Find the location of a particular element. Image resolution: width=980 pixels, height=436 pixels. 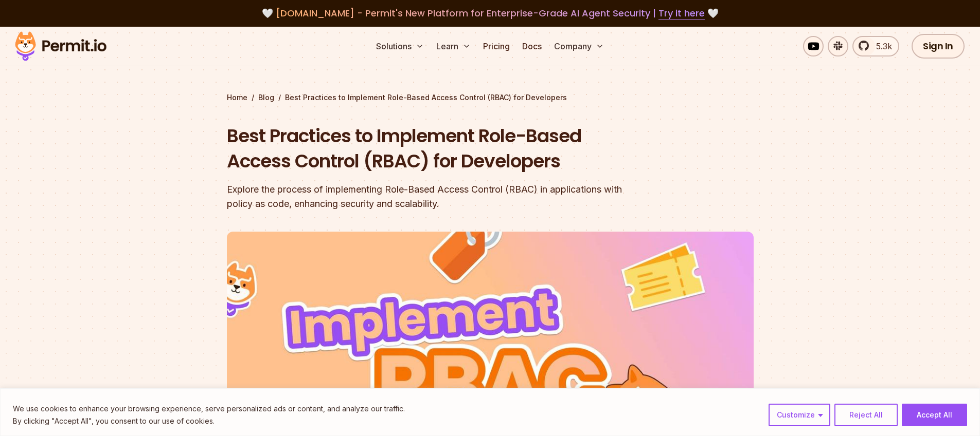

a: Pricing is located at coordinates (496, 46).